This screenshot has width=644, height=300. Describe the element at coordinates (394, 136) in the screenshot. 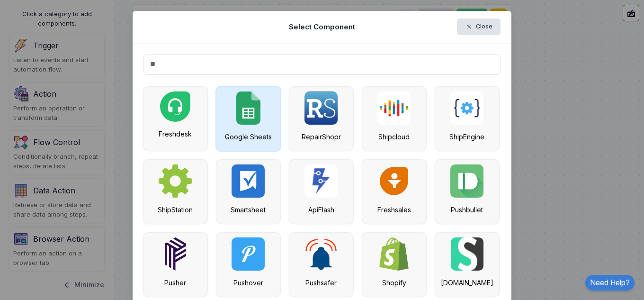

I see `div: Shipcloud` at that location.